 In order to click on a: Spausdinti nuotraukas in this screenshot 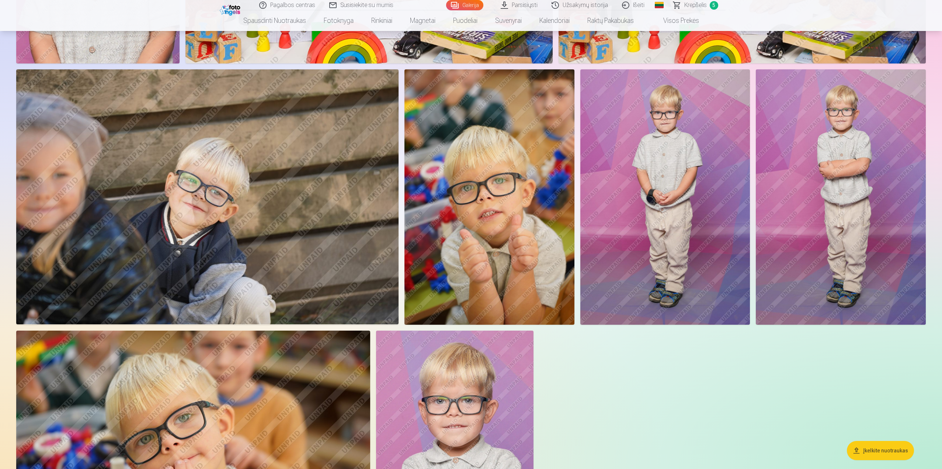, I will do `click(275, 21)`.